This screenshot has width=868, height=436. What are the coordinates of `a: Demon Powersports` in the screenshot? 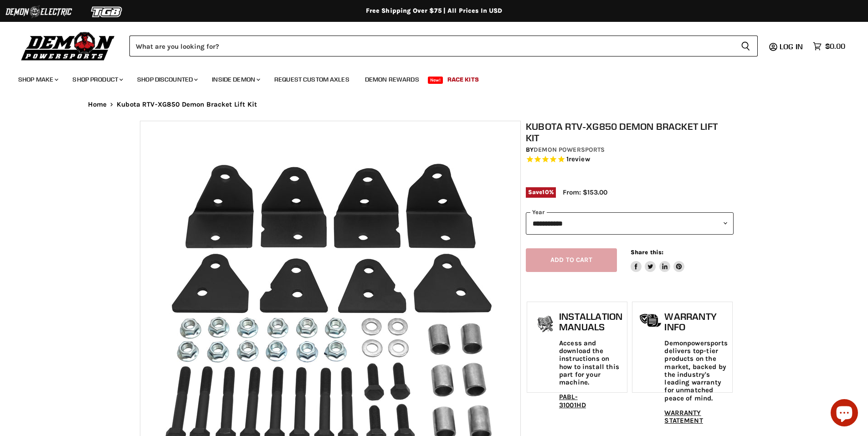 It's located at (569, 149).